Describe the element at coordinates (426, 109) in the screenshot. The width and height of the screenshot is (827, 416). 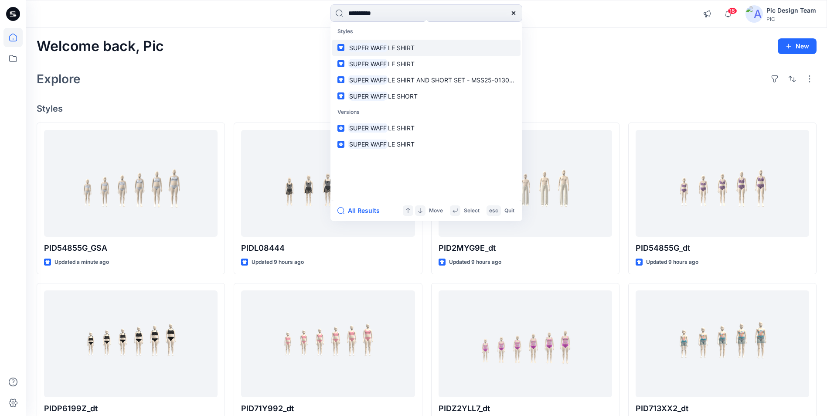
I see `h4: Styles` at that location.